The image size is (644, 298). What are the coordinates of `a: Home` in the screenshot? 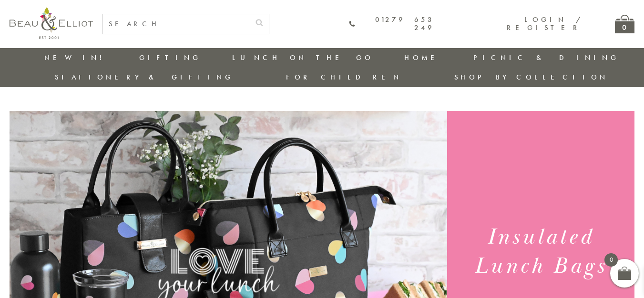 It's located at (423, 58).